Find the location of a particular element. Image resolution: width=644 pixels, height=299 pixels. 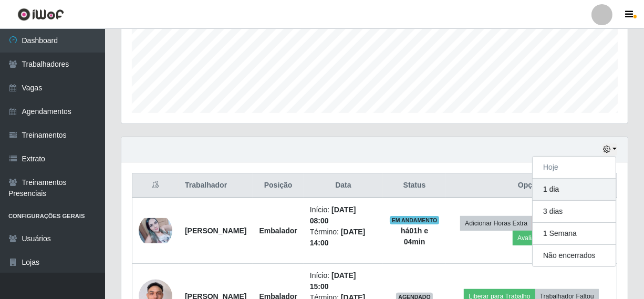

button: 1 dia is located at coordinates (574, 190).